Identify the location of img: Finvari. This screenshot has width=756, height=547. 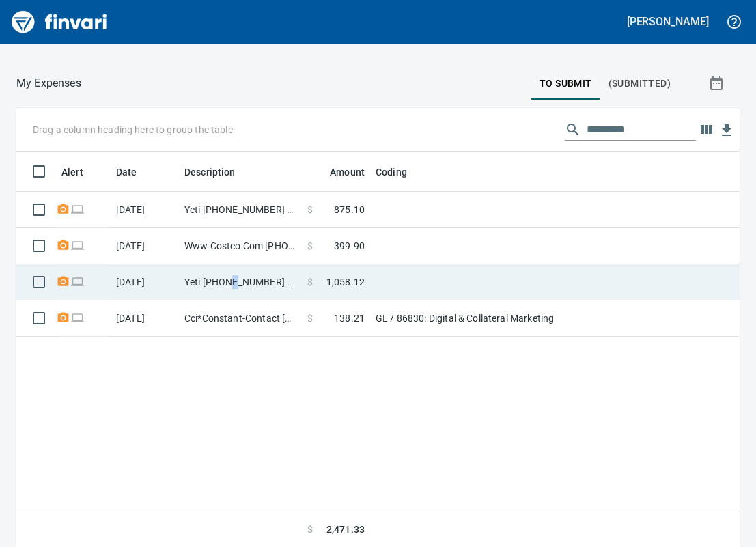
(59, 22).